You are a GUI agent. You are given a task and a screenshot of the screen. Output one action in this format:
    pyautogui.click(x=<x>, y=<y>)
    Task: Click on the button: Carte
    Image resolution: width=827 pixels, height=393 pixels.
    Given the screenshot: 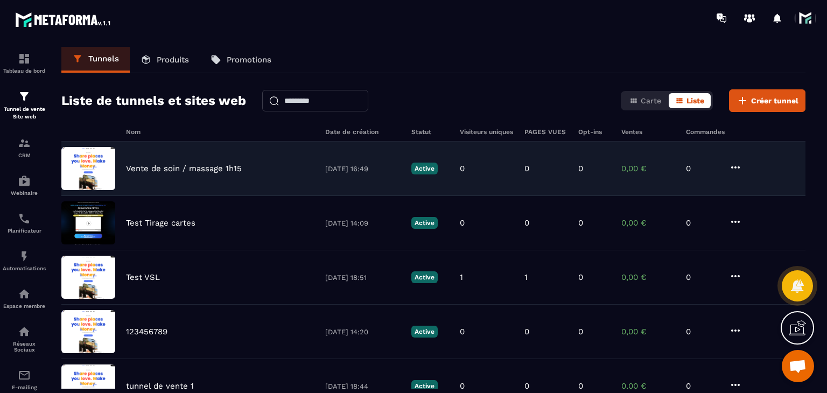 What is the action you would take?
    pyautogui.click(x=645, y=101)
    